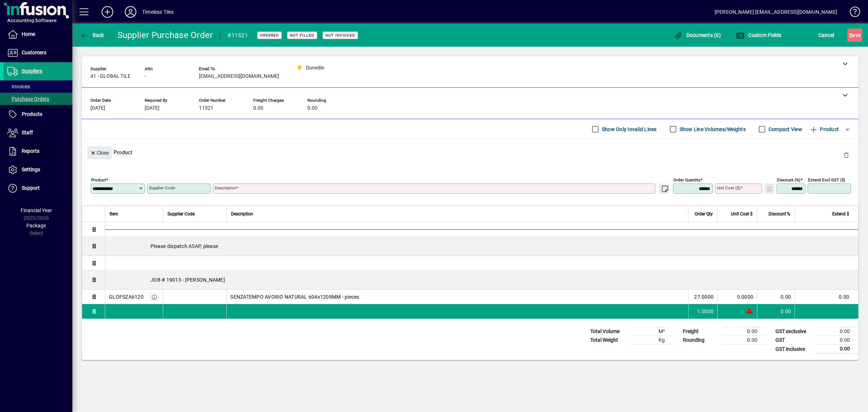  Describe the element at coordinates (759, 35) in the screenshot. I see `button: Custom Fields` at that location.